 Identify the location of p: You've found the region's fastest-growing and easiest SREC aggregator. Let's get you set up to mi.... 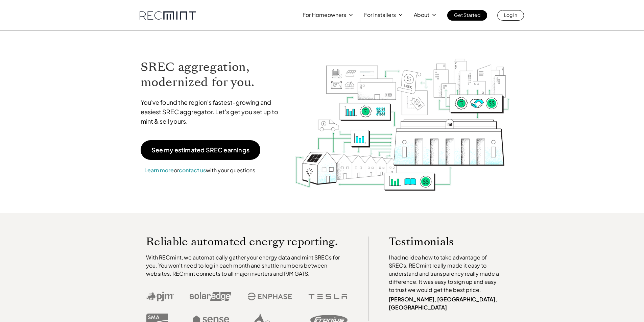
(212, 112).